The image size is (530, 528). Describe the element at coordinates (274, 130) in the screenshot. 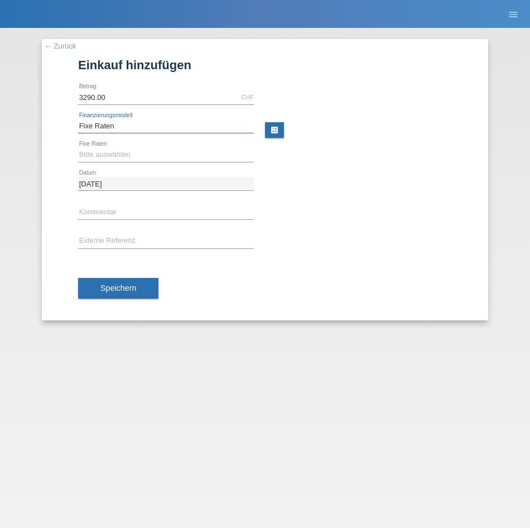

I see `a: calculate` at that location.